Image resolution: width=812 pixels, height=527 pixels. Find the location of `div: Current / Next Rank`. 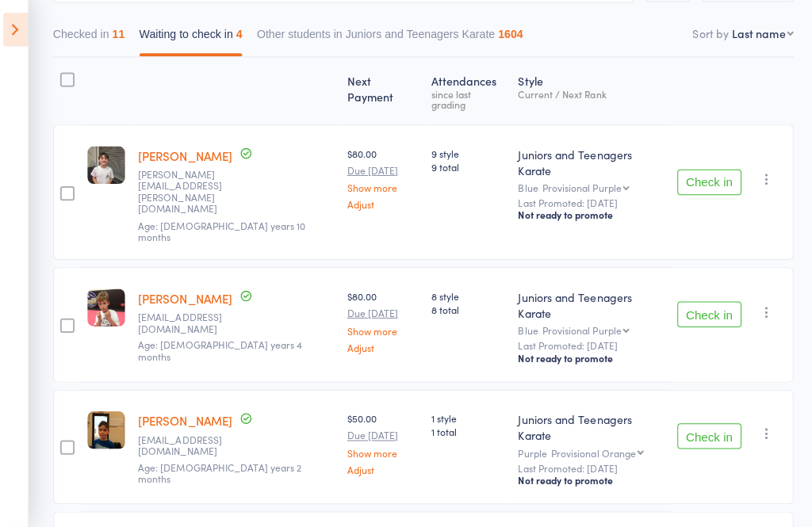

div: Current / Next Rank is located at coordinates (588, 98).